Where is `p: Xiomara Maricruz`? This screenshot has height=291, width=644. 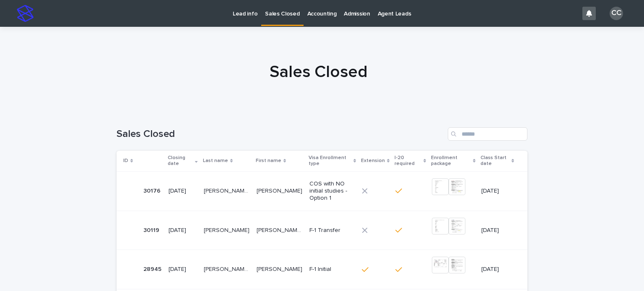
p: Xiomara Maricruz is located at coordinates (280, 190).